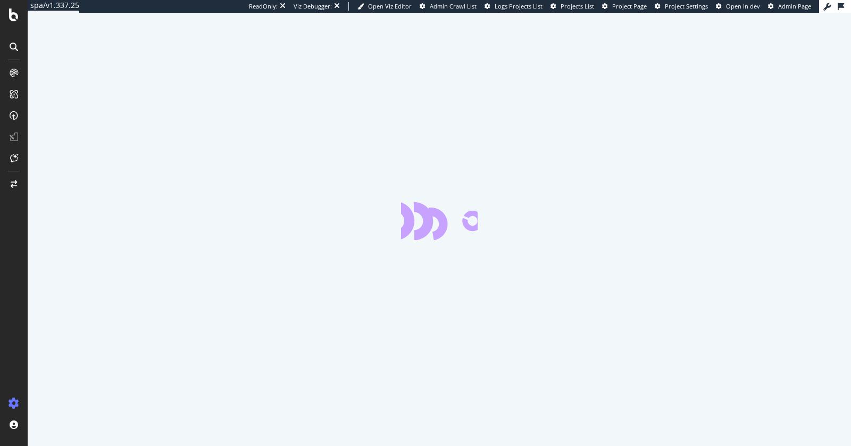 The height and width of the screenshot is (446, 851). Describe the element at coordinates (519, 6) in the screenshot. I see `span: Logs Projects List` at that location.